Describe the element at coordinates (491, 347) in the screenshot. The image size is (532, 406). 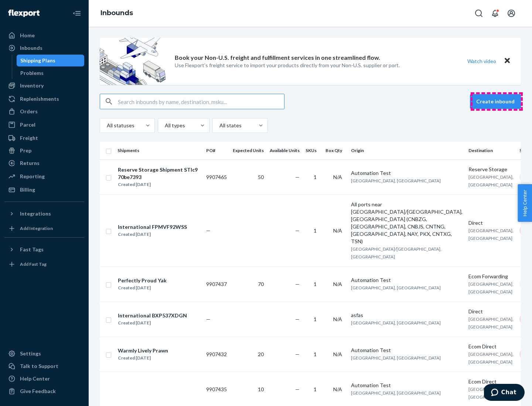
I see `div: Ecom Direct` at that location.